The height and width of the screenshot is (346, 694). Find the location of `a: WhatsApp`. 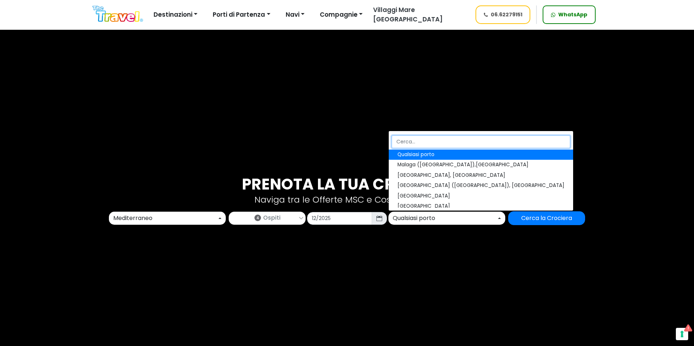

a: WhatsApp is located at coordinates (569, 15).